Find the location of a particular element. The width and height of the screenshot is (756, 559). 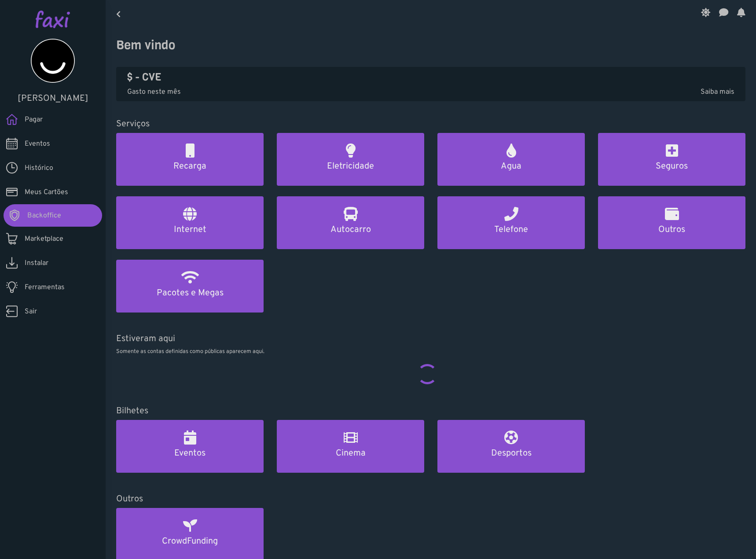

h5: Pacotes e Megas is located at coordinates (190, 293).